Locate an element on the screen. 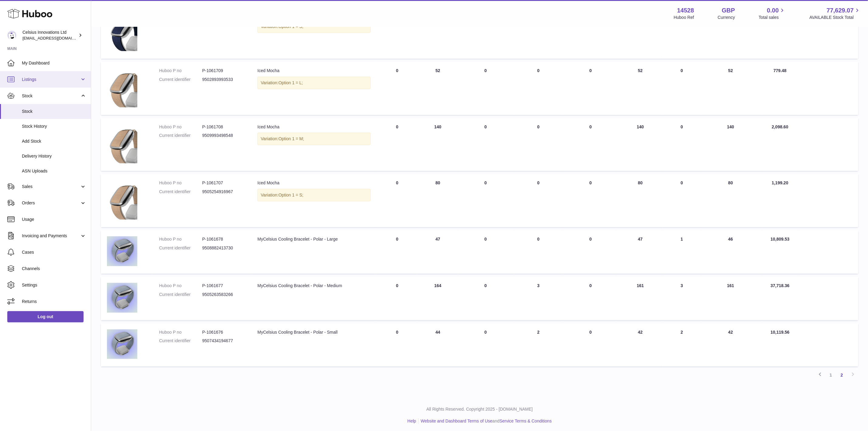 The height and width of the screenshot is (431, 868). span: Option 1 = L; is located at coordinates (291, 83).